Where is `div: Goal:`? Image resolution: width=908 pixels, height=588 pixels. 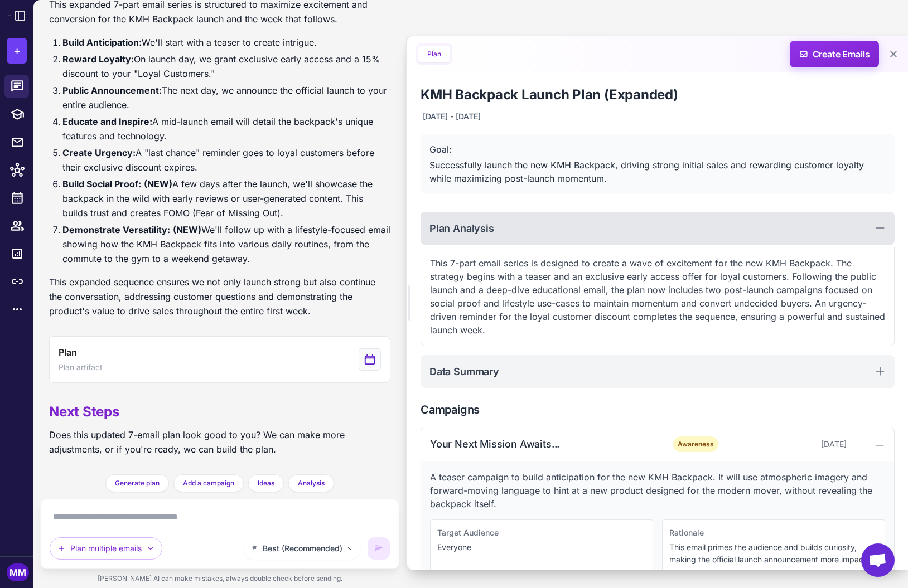 div: Goal: is located at coordinates (657, 149).